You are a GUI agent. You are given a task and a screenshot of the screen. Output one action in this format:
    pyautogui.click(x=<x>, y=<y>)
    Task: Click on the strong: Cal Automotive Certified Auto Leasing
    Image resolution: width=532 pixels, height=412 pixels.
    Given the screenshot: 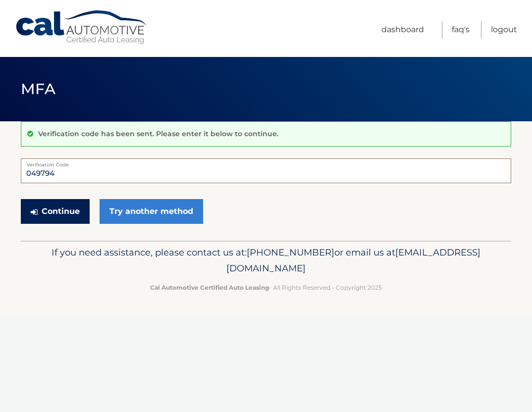 What is the action you would take?
    pyautogui.click(x=210, y=287)
    